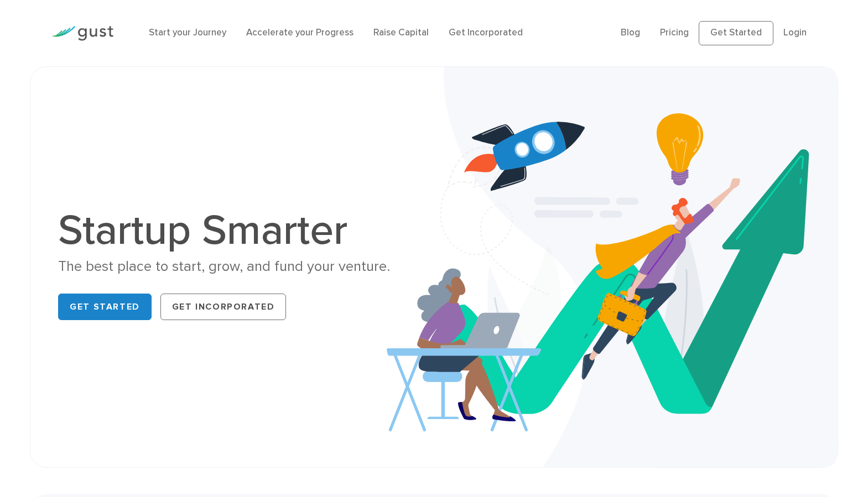  Describe the element at coordinates (795, 32) in the screenshot. I see `a: Login` at that location.